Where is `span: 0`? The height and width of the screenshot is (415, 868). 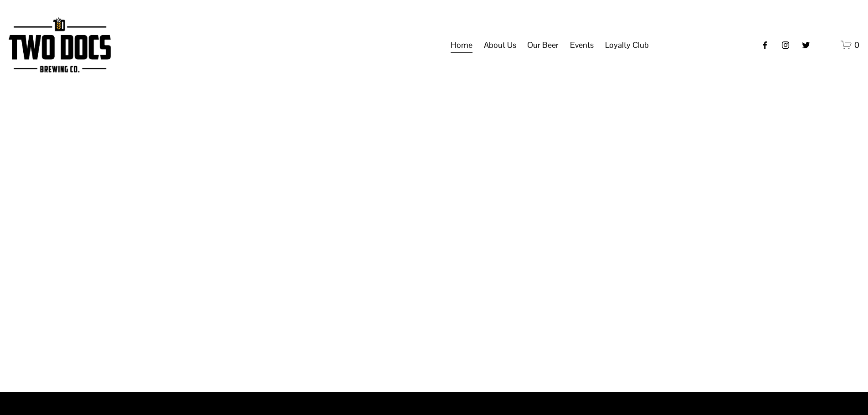 span: 0 is located at coordinates (857, 45).